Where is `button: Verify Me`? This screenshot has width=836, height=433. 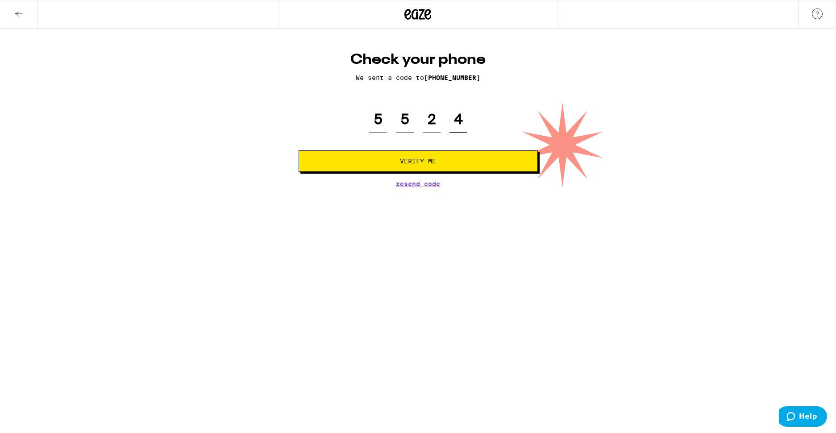
button: Verify Me is located at coordinates (418, 161).